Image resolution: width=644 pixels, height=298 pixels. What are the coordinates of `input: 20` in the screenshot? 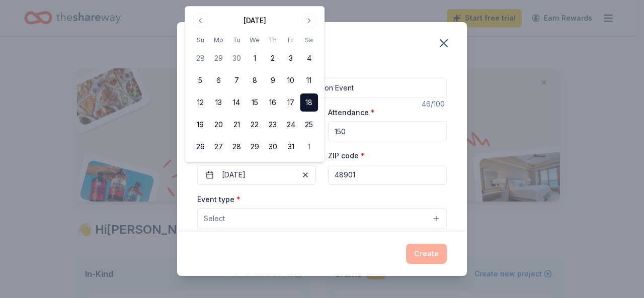 It's located at (387, 132).